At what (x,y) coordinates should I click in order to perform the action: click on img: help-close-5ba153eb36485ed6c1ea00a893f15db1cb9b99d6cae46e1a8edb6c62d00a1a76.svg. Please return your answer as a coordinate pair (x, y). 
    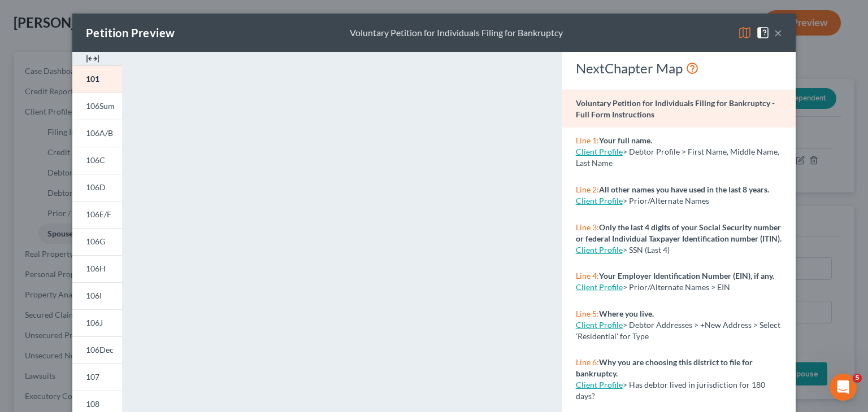
    Looking at the image, I should click on (763, 33).